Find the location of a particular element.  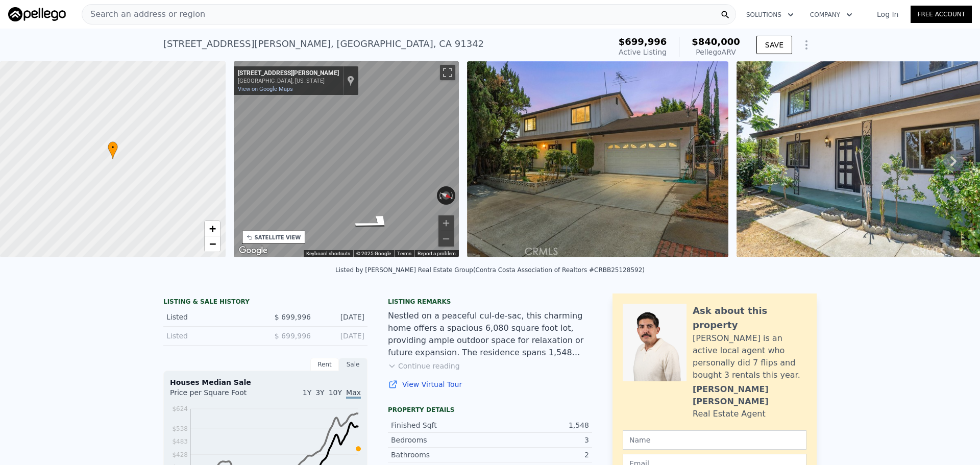

a: Open this area in Google Maps (opens a new window) is located at coordinates (253, 251).